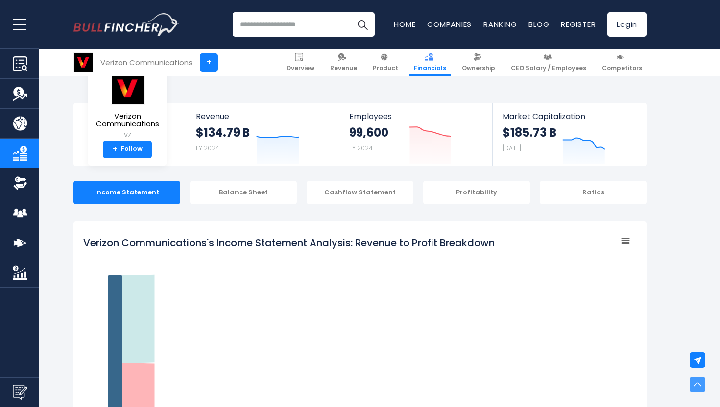 This screenshot has height=407, width=720. Describe the element at coordinates (627, 24) in the screenshot. I see `a: Login` at that location.